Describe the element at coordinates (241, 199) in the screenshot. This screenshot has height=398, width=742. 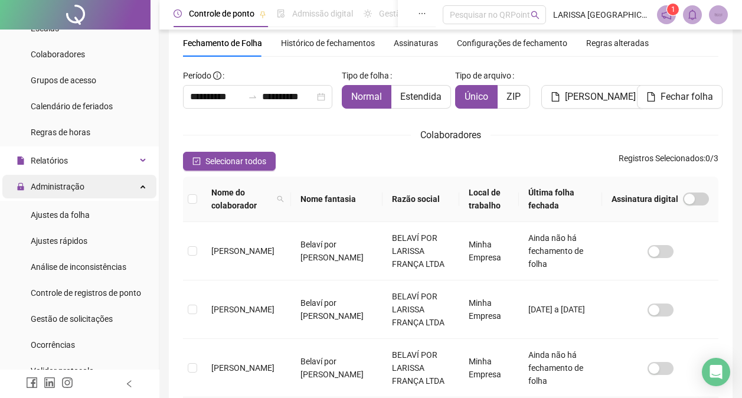
I see `span: Nome do colaborador` at that location.